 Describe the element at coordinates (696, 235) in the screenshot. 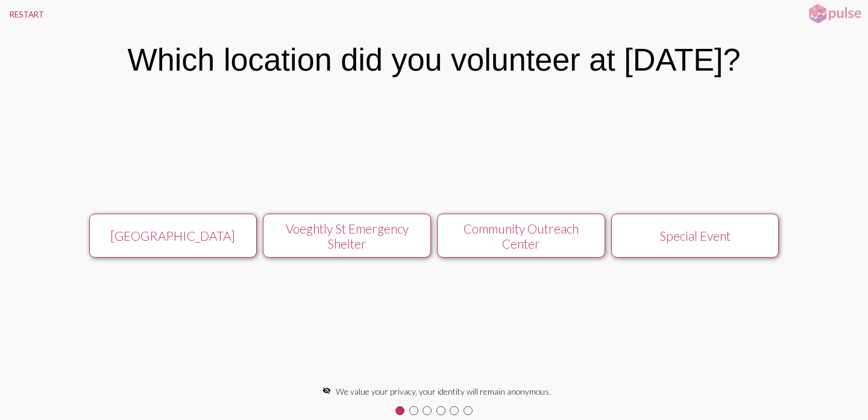

I see `div: Special Event` at that location.